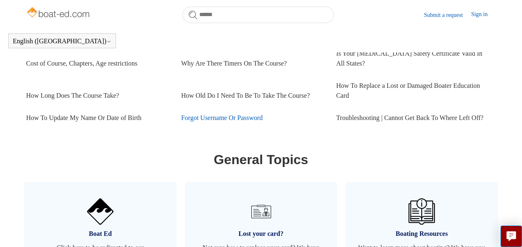  Describe the element at coordinates (100, 234) in the screenshot. I see `span: Boat Ed` at that location.